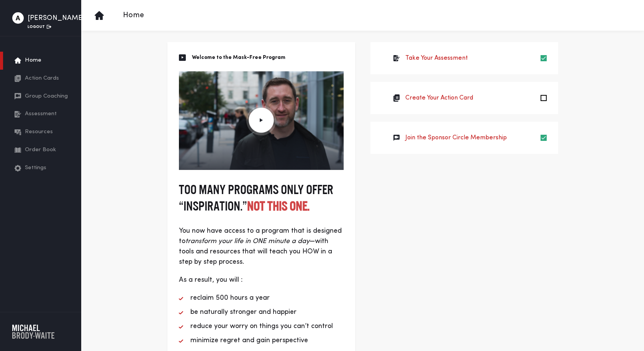  What do you see at coordinates (42, 79) in the screenshot?
I see `span: Action Cards` at bounding box center [42, 79].